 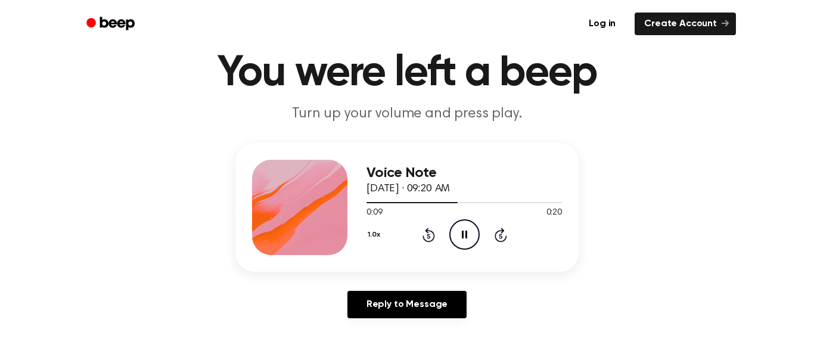 What do you see at coordinates (376, 235) in the screenshot?
I see `button: 1.0x` at bounding box center [376, 235].